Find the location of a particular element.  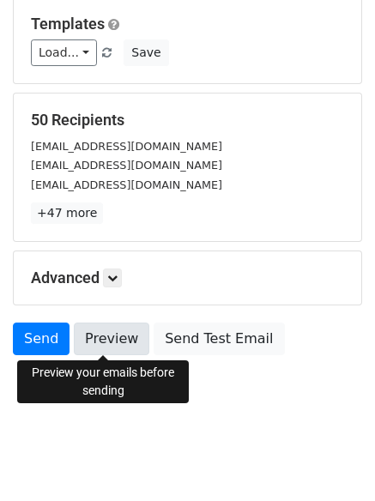

h5: 50 Recipients is located at coordinates (187, 120).